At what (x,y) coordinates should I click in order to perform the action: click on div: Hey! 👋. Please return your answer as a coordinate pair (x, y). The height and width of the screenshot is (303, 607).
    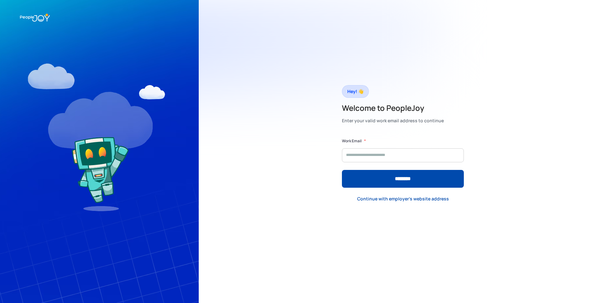
    Looking at the image, I should click on (355, 91).